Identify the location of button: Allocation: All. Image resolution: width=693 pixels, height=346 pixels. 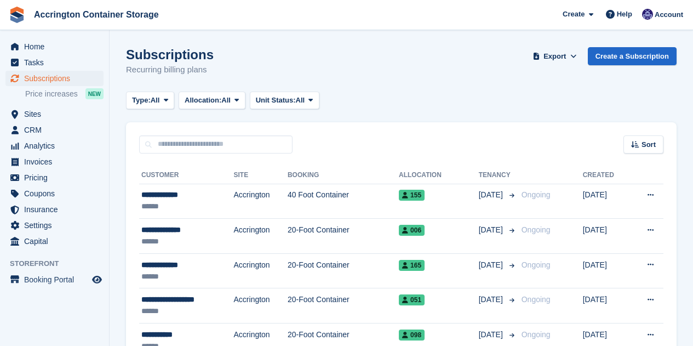
(212, 100).